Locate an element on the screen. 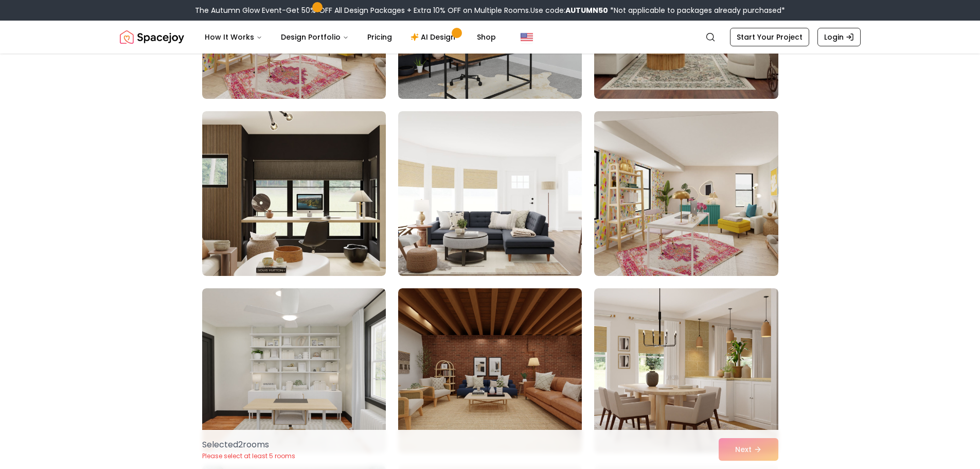 This screenshot has width=980, height=469. img: United States is located at coordinates (527, 37).